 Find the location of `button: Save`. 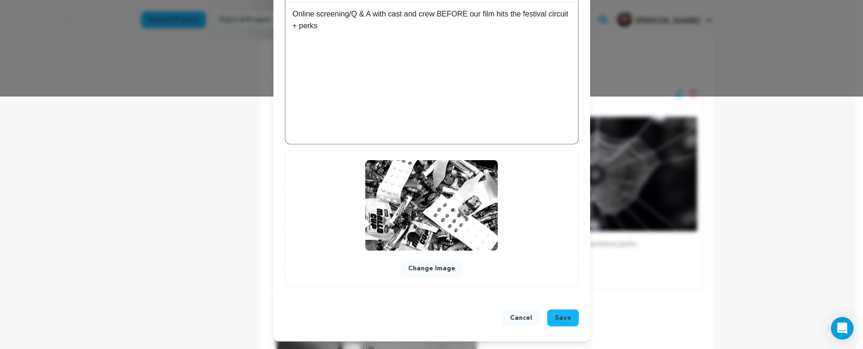

button: Save is located at coordinates (563, 318).